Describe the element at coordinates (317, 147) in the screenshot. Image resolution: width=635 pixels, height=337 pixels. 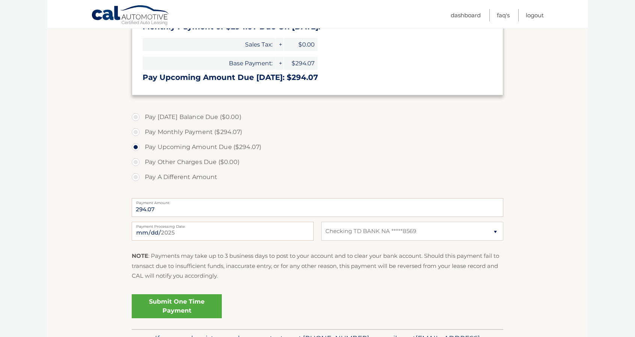
I see `label: Pay Upcoming Amount Due ($294.07)` at that location.